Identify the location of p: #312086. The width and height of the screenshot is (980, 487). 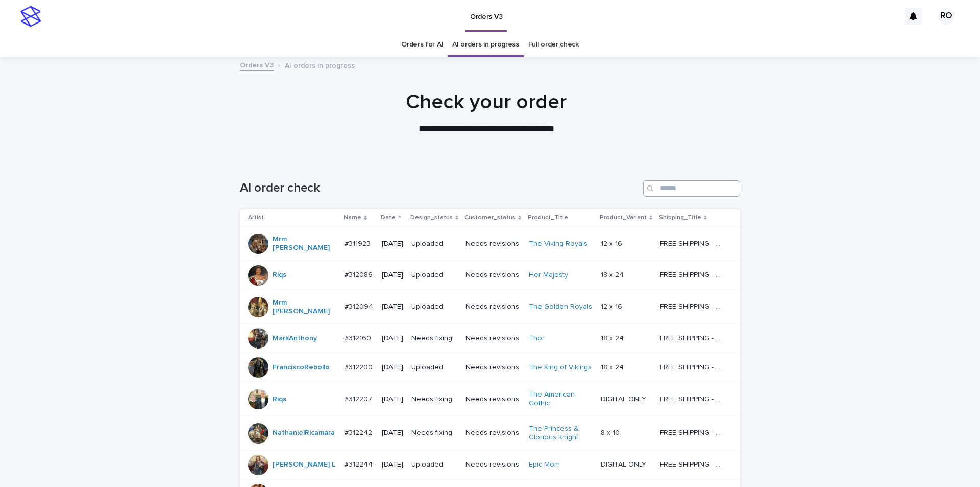
(359, 274).